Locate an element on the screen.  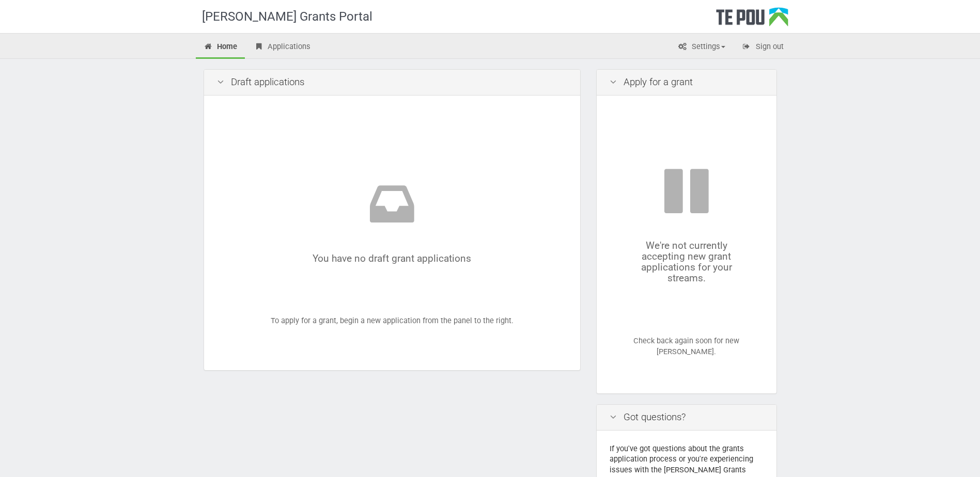
div: We're not currently accepting new grant applications for your streams. is located at coordinates (687, 225).